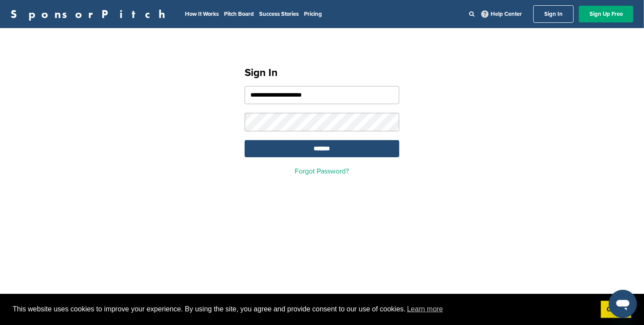 The width and height of the screenshot is (644, 325). Describe the element at coordinates (425, 309) in the screenshot. I see `a: learn more about cookies` at that location.